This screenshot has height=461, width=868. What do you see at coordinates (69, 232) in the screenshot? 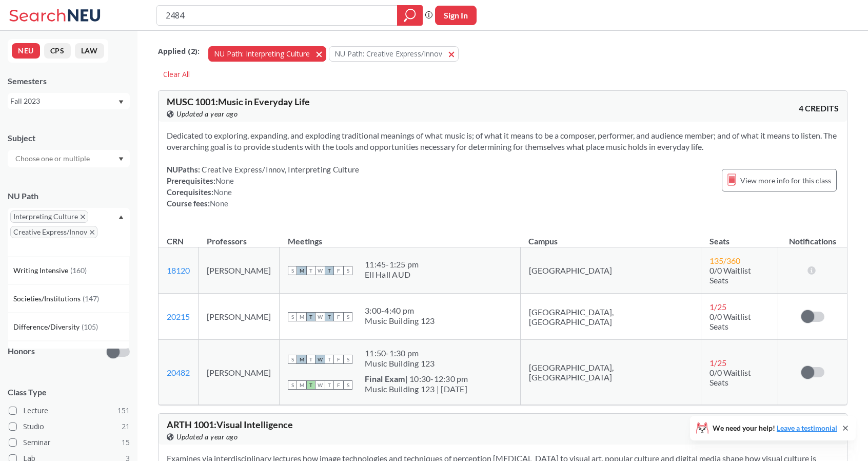
I see `div: Interpreting CultureX to remove pillCreative Express/InnovX to remove pillDropdown arrowWriting I...` at bounding box center [69, 232].